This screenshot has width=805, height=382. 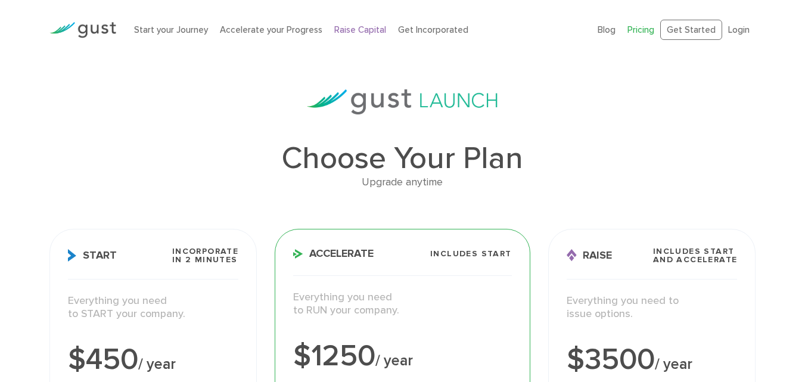 What do you see at coordinates (271, 30) in the screenshot?
I see `a: Accelerate your Progress` at bounding box center [271, 30].